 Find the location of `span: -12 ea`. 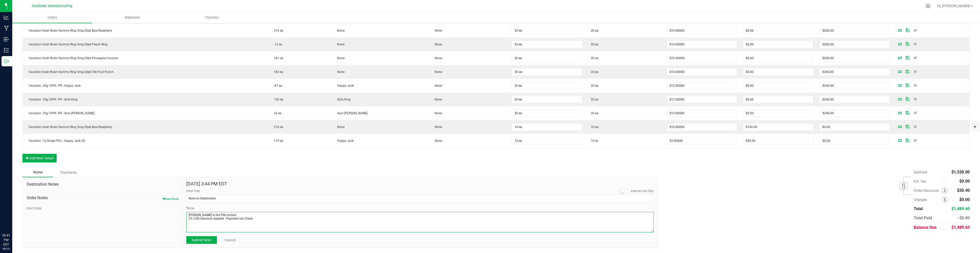

span: -12 ea is located at coordinates (277, 44).